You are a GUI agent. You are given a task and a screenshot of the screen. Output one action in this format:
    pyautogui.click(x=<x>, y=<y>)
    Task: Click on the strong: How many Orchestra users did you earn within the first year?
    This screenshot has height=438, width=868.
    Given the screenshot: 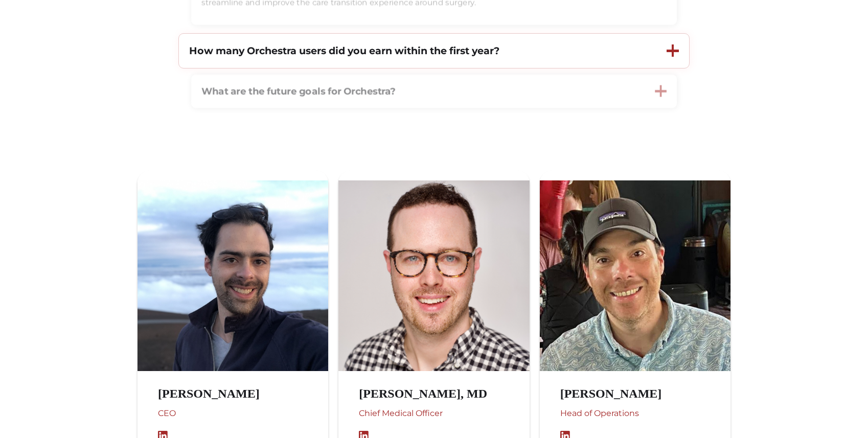 What is the action you would take?
    pyautogui.click(x=344, y=50)
    